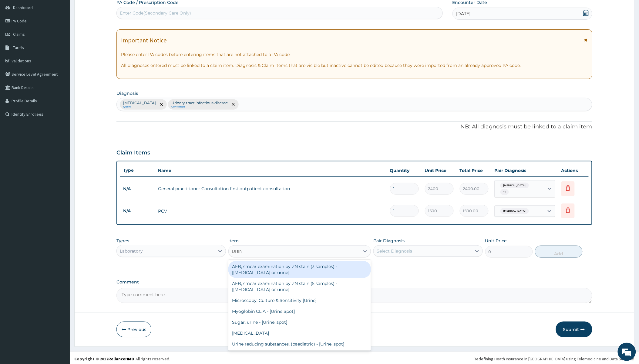 The width and height of the screenshot is (639, 364). I want to click on div: Myoglobin CLIA - [Urine Spot], so click(299, 311).